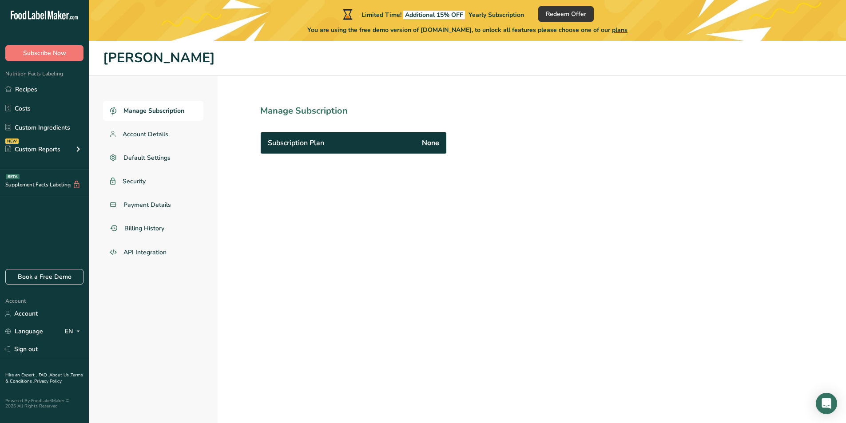  Describe the element at coordinates (33, 149) in the screenshot. I see `div: Custom Reports` at that location.